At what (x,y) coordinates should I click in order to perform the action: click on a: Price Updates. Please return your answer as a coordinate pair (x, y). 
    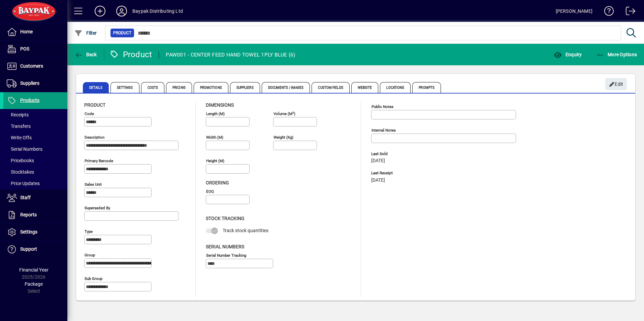
    Looking at the image, I should click on (35, 183).